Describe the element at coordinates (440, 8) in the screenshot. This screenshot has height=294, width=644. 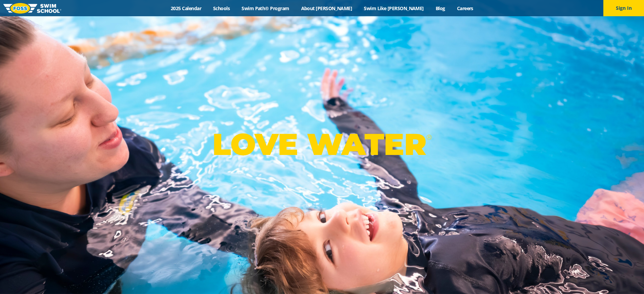
I see `a: Blog` at that location.